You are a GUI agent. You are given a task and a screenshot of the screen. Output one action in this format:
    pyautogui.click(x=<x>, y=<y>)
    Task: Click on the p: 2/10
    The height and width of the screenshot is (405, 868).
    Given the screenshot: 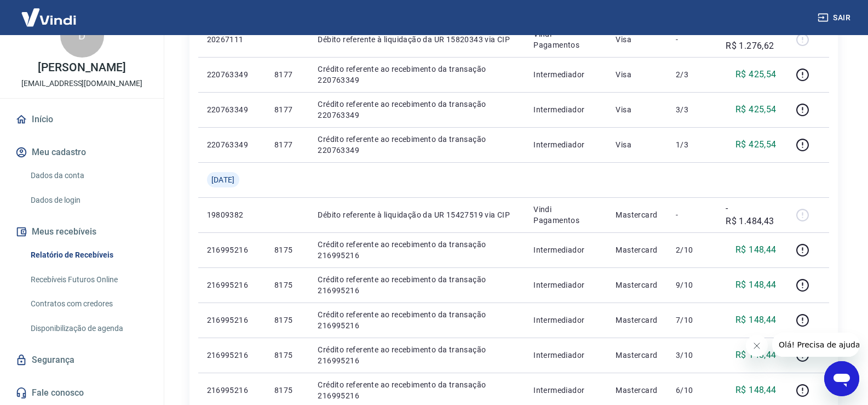 What is the action you would take?
    pyautogui.click(x=692, y=250)
    